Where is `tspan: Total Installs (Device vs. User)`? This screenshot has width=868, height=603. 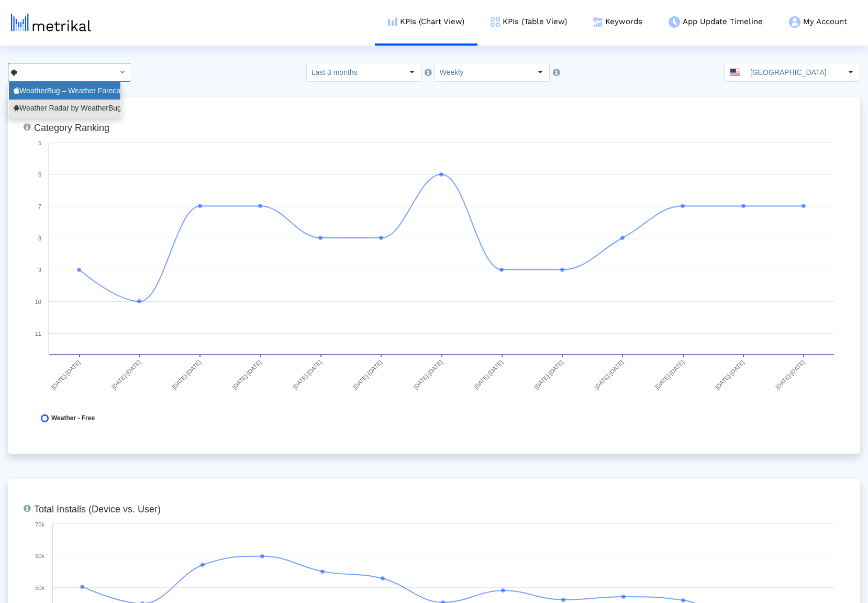
tspan: Total Installs (Device vs. User) is located at coordinates (97, 509).